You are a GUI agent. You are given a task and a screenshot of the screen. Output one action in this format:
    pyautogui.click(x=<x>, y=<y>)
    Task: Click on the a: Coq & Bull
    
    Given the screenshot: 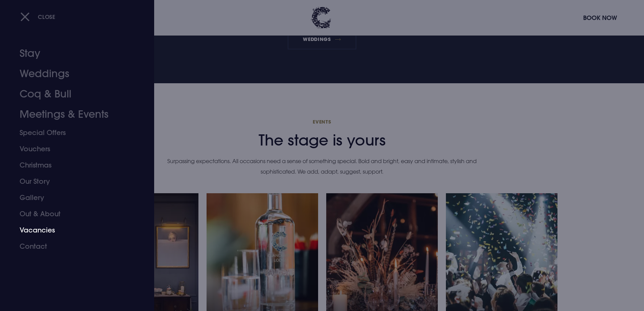 What is the action you would take?
    pyautogui.click(x=73, y=94)
    